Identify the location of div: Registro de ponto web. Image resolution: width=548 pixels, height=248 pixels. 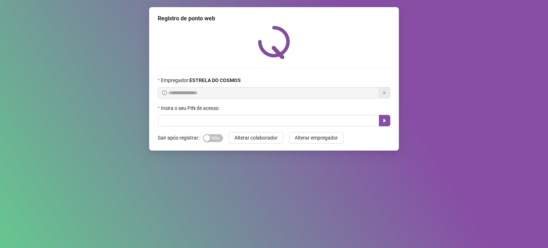
(274, 19).